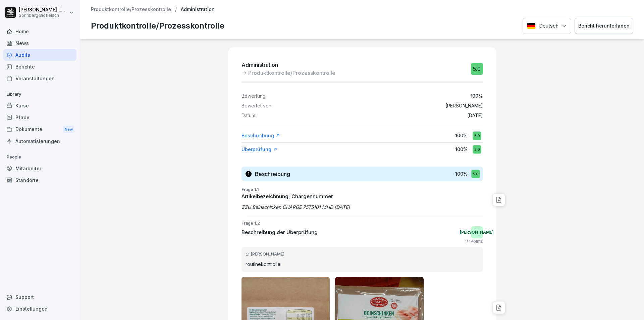 Image resolution: width=644 pixels, height=320 pixels. What do you see at coordinates (40, 66) in the screenshot?
I see `a: Berichte` at bounding box center [40, 66].